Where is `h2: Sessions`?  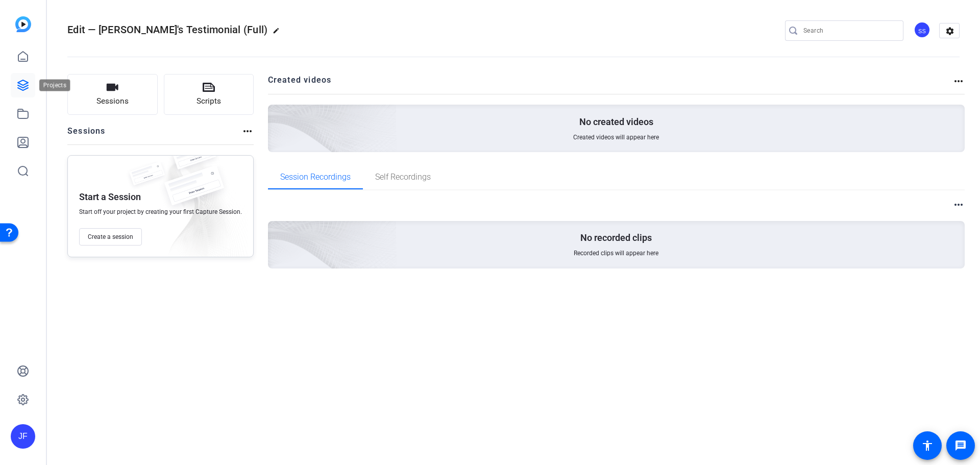
h2: Sessions is located at coordinates (86, 135).